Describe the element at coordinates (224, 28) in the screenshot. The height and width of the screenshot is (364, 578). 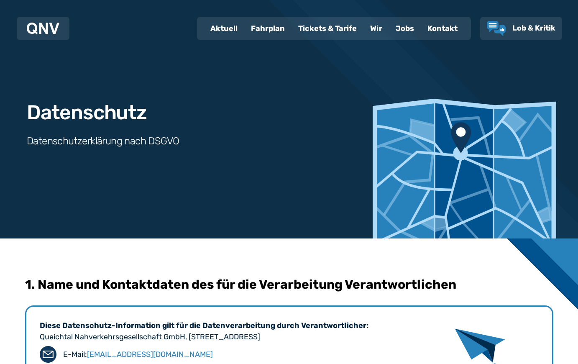
I see `div: Aktuell` at that location.